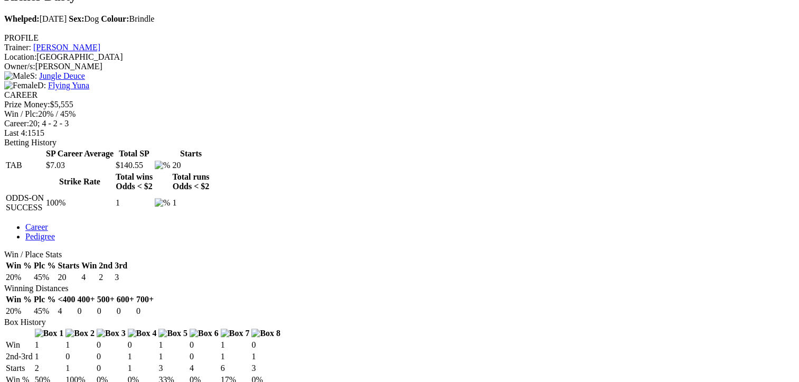 The image size is (799, 382). What do you see at coordinates (106, 300) in the screenshot?
I see `th: 500+` at bounding box center [106, 300].